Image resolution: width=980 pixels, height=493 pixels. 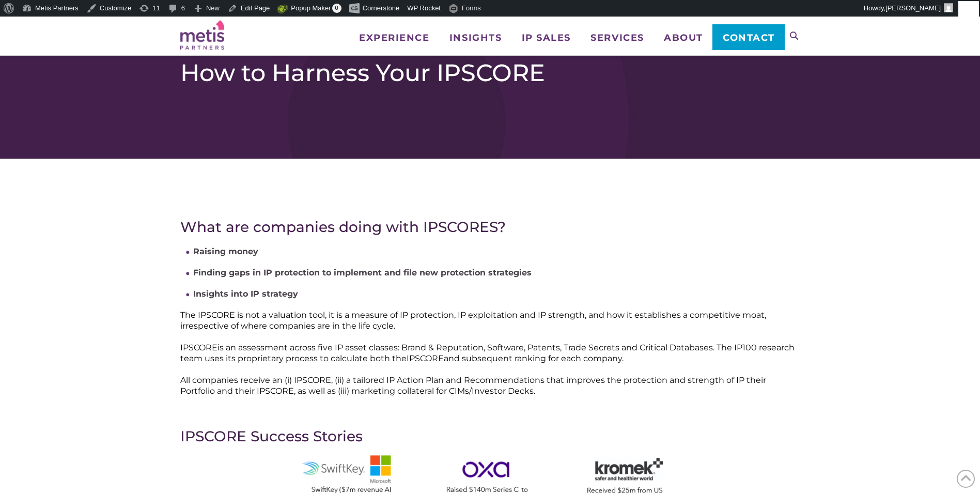 I want to click on mark: All companies receive an (i) IPSCORE, (ii) a tailored IP Action Plan and Recommendations that imp..., so click(x=473, y=386).